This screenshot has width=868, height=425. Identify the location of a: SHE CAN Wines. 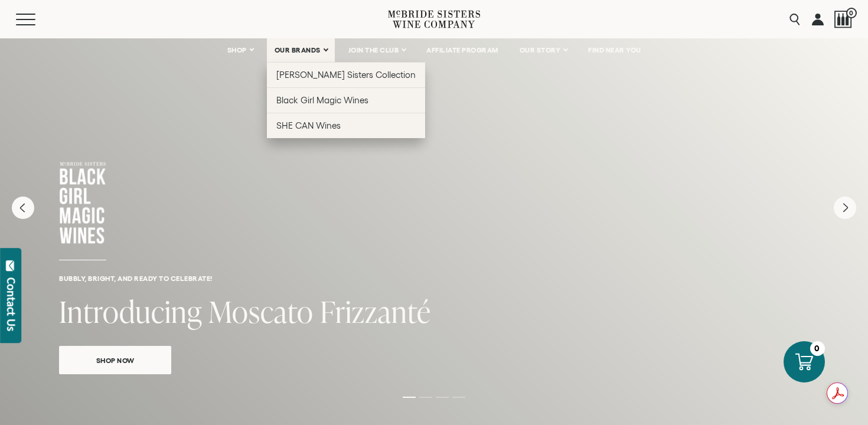
(346, 125).